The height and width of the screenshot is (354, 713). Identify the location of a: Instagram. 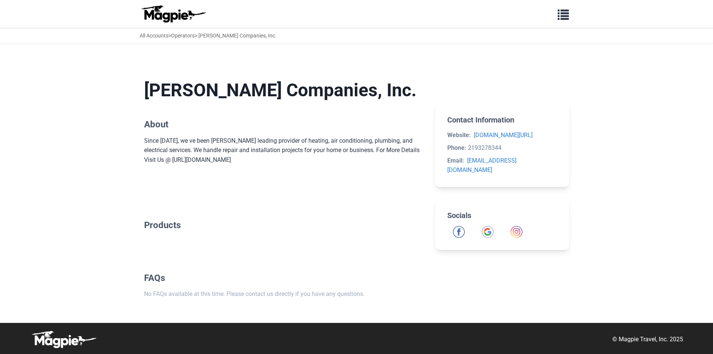
(516, 232).